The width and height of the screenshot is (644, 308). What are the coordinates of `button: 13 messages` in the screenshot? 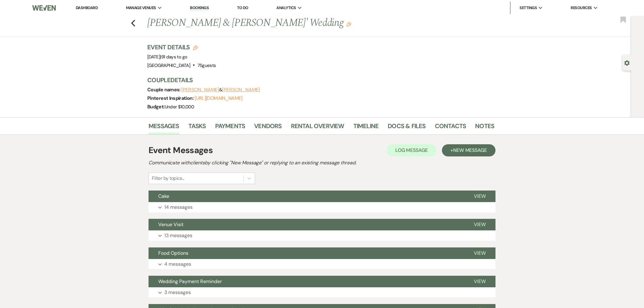 It's located at (322, 236).